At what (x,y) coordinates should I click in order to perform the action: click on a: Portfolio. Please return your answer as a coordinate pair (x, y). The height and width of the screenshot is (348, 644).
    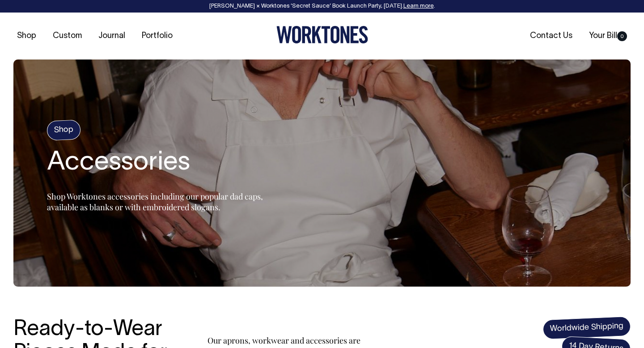
    Looking at the image, I should click on (157, 36).